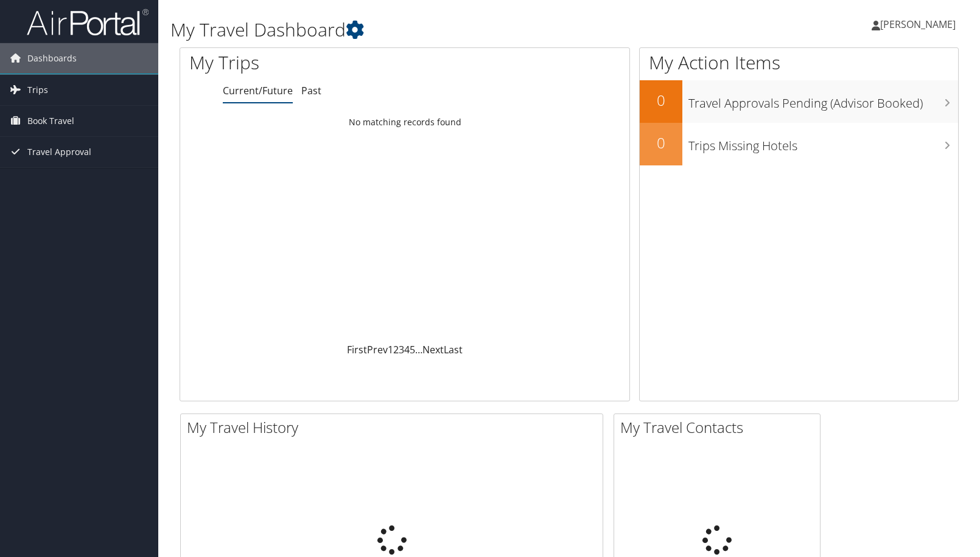  What do you see at coordinates (823, 143) in the screenshot?
I see `h3: Trips Missing Hotels` at bounding box center [823, 143].